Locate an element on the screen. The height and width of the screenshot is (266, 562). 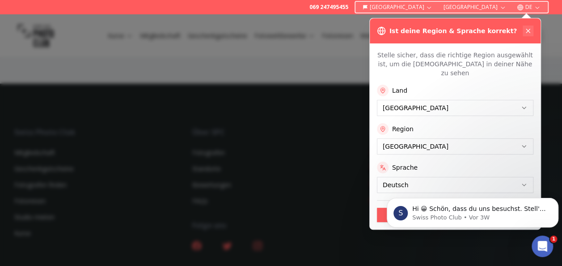
button: Anwenden is located at coordinates (455, 215).